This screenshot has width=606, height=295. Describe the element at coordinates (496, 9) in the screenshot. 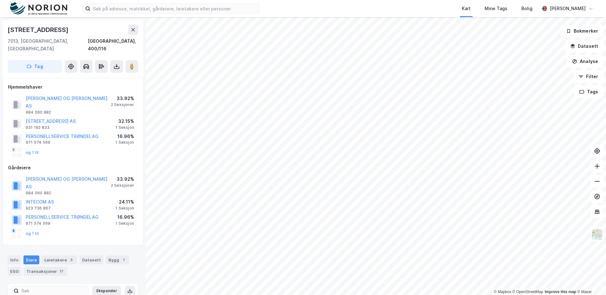

I see `div: Mine Tags` at that location.